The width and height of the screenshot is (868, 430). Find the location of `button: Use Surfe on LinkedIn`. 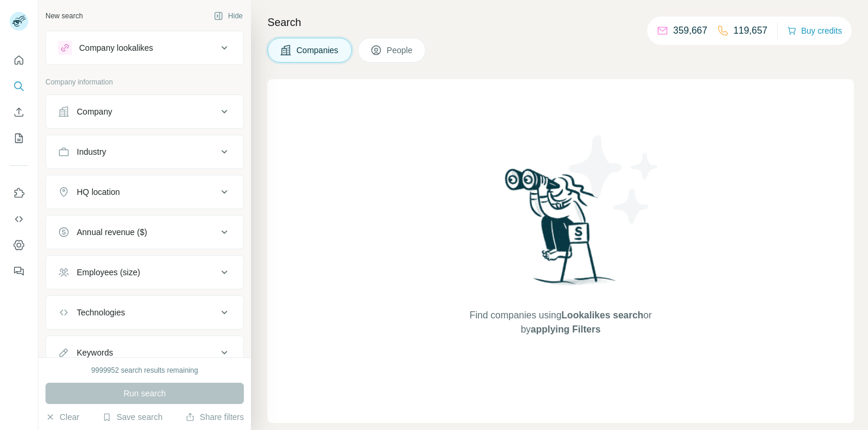

button: Use Surfe on LinkedIn is located at coordinates (19, 193).